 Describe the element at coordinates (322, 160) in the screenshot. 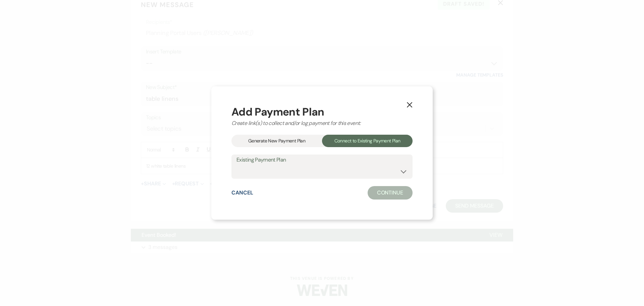

I see `label: Existing Payment Plan` at that location.